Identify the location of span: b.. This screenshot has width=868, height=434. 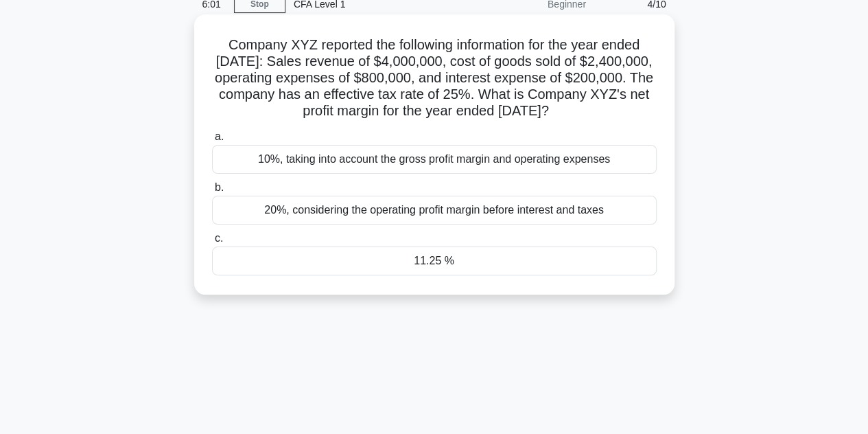
(219, 187).